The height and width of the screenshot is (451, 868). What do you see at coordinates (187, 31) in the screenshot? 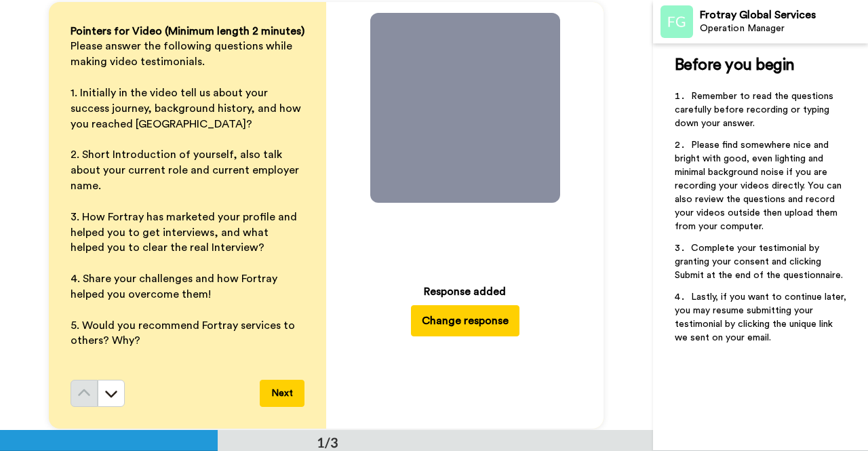
I see `span: Pointers for Video (Minimum length 2 minutes)` at bounding box center [187, 31].